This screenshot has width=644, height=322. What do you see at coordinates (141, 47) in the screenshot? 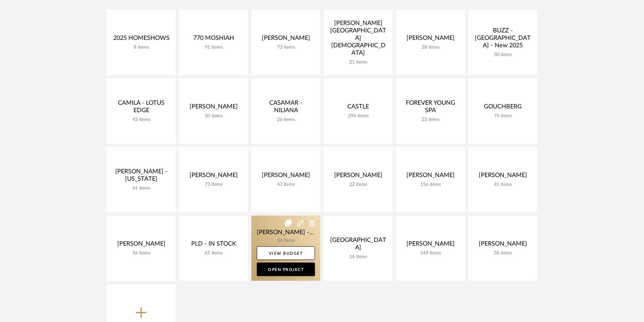
I see `div: 8 items` at bounding box center [141, 47].